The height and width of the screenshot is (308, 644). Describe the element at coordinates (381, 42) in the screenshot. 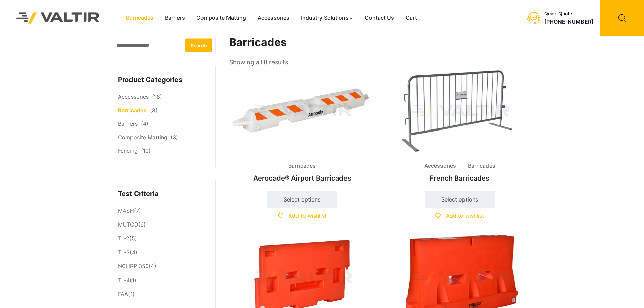

I see `h1: Barricades` at that location.